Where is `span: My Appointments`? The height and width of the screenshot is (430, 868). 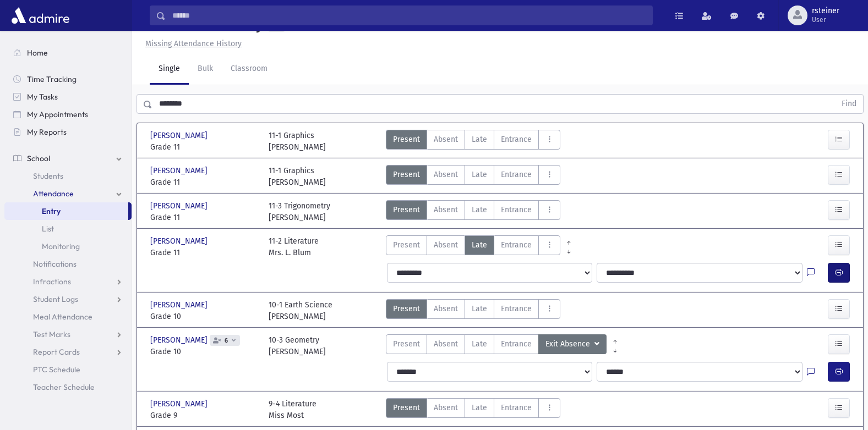
span: My Appointments is located at coordinates (57, 115).